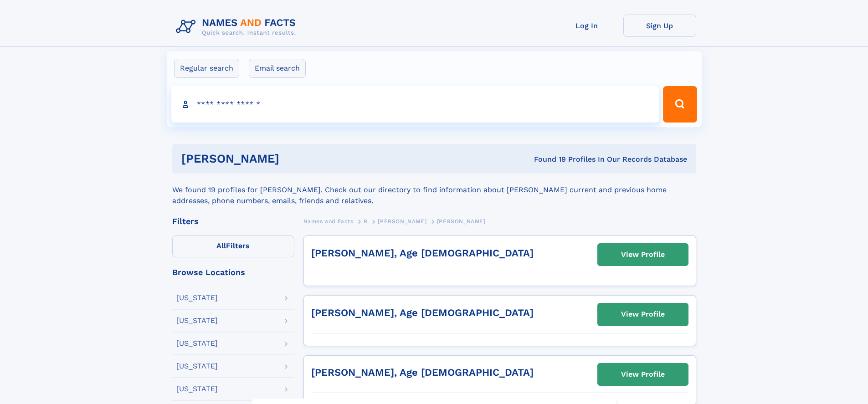  Describe the element at coordinates (277, 68) in the screenshot. I see `label: Email search` at that location.